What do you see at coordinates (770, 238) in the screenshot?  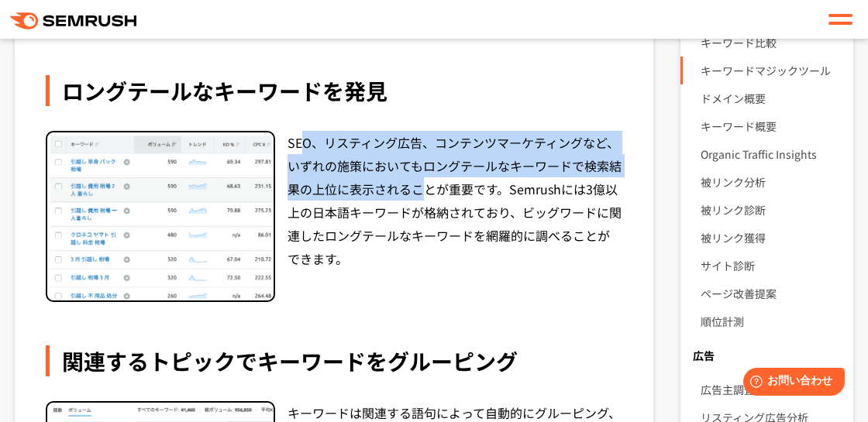 I see `a: 被リンク獲得` at bounding box center [770, 238].